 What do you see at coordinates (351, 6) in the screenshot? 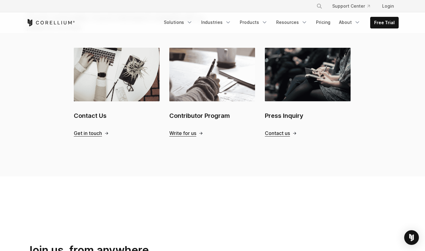
I see `a: Support Center` at bounding box center [351, 6].